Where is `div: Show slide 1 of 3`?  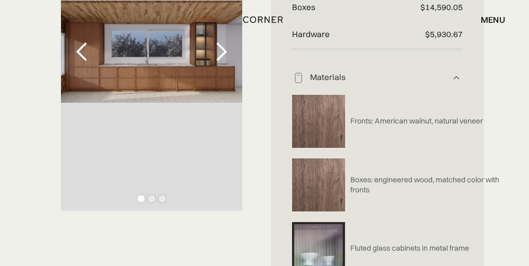
div: Show slide 1 of 3 is located at coordinates (141, 199).